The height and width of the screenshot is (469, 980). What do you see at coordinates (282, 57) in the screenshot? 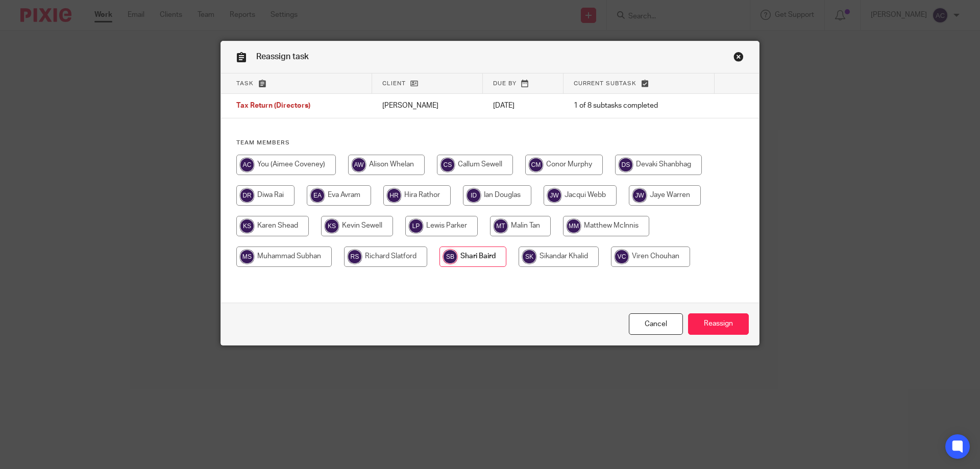
I see `span: Reassign task` at bounding box center [282, 57].